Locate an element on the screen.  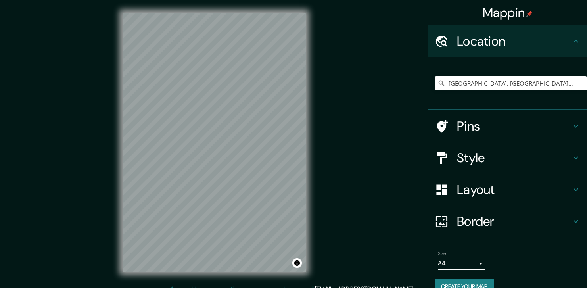
div: Location is located at coordinates (507, 41).